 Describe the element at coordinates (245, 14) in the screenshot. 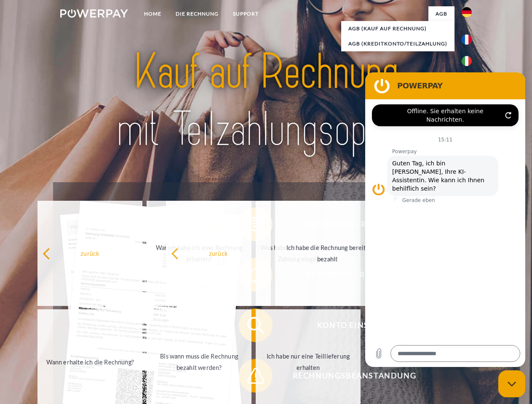

I see `a: SUPPORT` at that location.